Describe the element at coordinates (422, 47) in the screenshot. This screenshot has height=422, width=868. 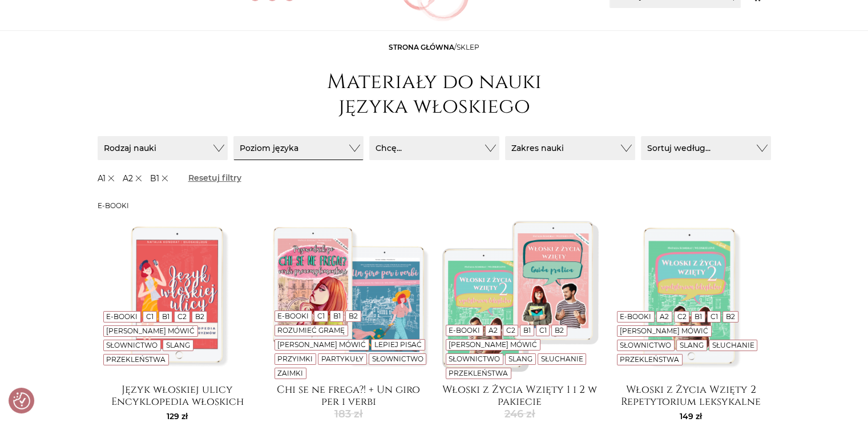
I see `a: Strona główna` at that location.